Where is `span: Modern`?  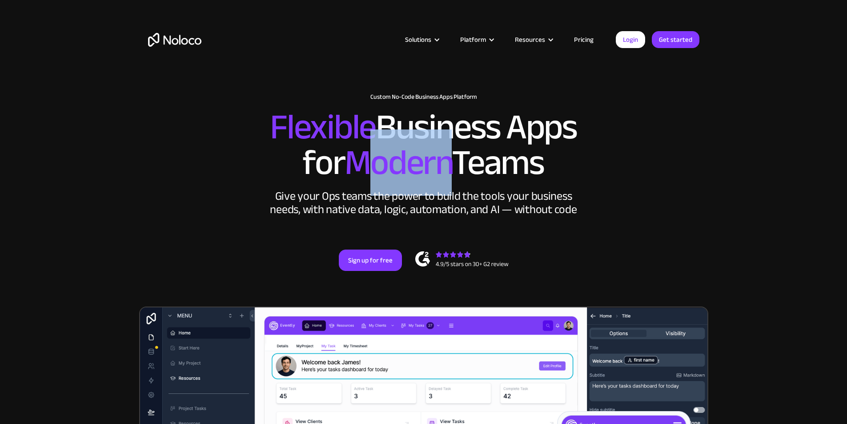
span: Modern is located at coordinates (398, 162).